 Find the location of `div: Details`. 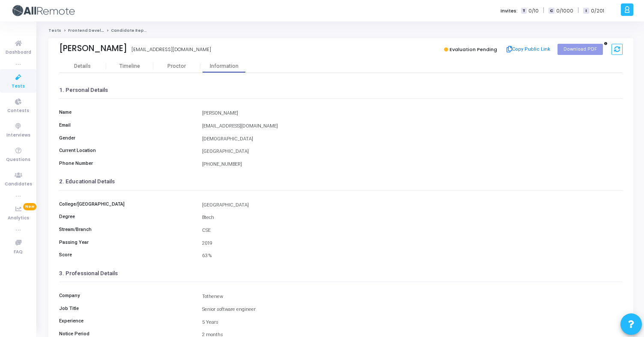

div: Details is located at coordinates (82, 66).